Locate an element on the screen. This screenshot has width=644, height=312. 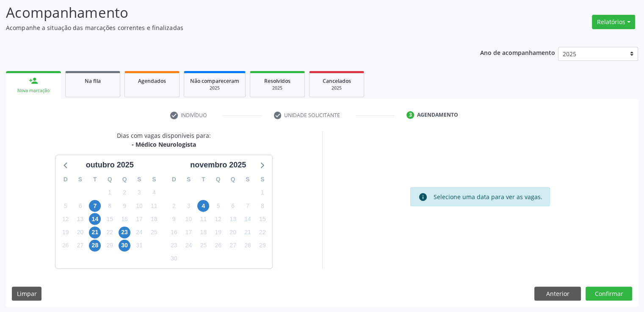
span: domingo, 23 de novembro de 2025 is located at coordinates (174, 246).